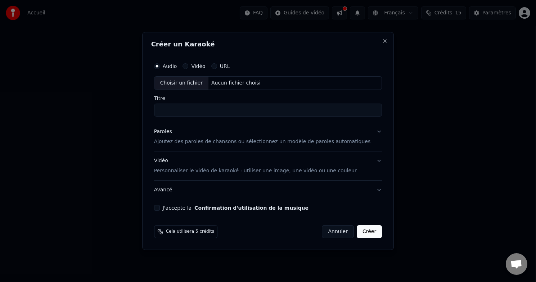 This screenshot has height=282, width=536. Describe the element at coordinates (370, 232) in the screenshot. I see `button: Créer` at that location.